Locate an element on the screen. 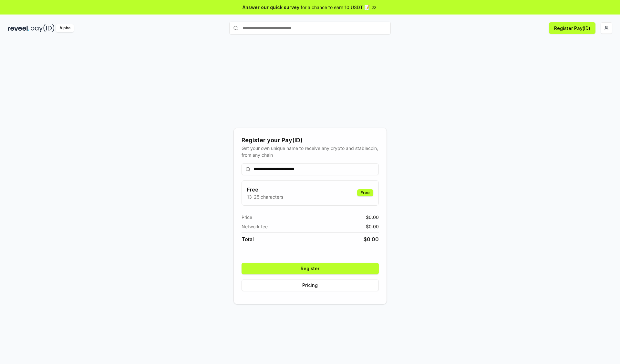  p: 13-25 characters is located at coordinates (265, 197).